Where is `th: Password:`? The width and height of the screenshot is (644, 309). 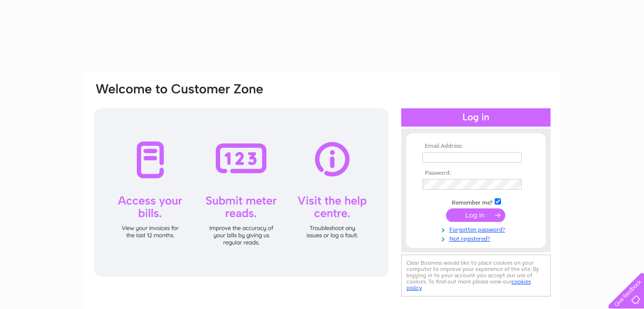
th: Password: is located at coordinates (476, 174).